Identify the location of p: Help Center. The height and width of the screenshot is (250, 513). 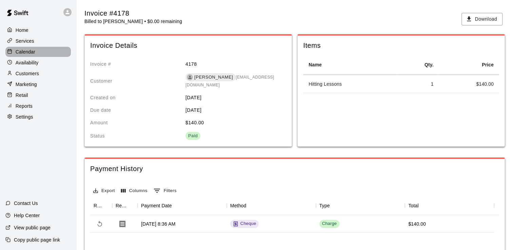
(27, 216).